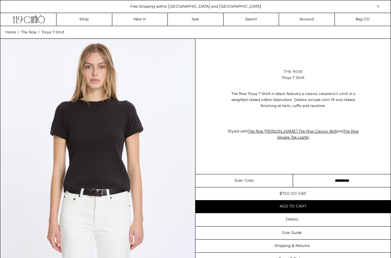 The height and width of the screenshot is (258, 391). Describe the element at coordinates (293, 78) in the screenshot. I see `div: Torya T-Shirt` at that location.